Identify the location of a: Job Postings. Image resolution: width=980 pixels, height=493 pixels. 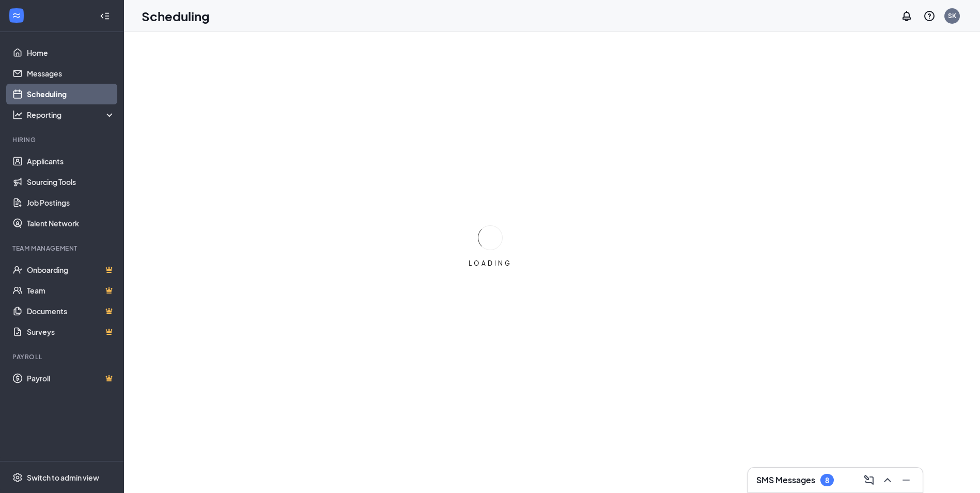
(71, 203).